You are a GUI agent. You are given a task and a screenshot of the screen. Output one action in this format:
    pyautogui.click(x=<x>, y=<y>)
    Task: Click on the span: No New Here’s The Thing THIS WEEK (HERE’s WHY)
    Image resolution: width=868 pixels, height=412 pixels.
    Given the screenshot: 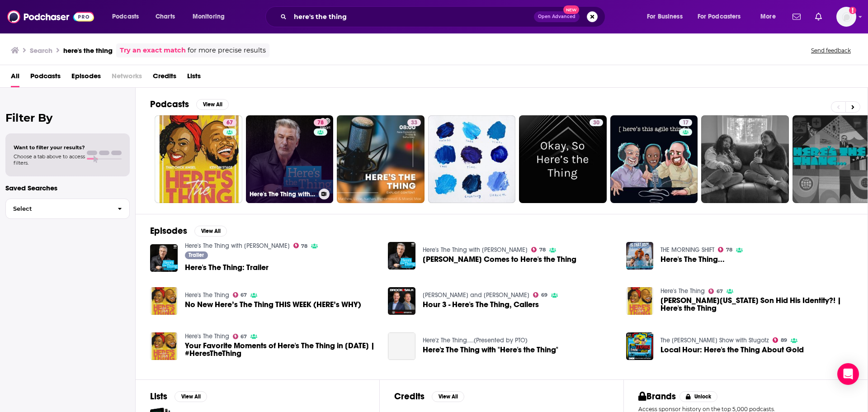 What is the action you would take?
    pyautogui.click(x=273, y=304)
    